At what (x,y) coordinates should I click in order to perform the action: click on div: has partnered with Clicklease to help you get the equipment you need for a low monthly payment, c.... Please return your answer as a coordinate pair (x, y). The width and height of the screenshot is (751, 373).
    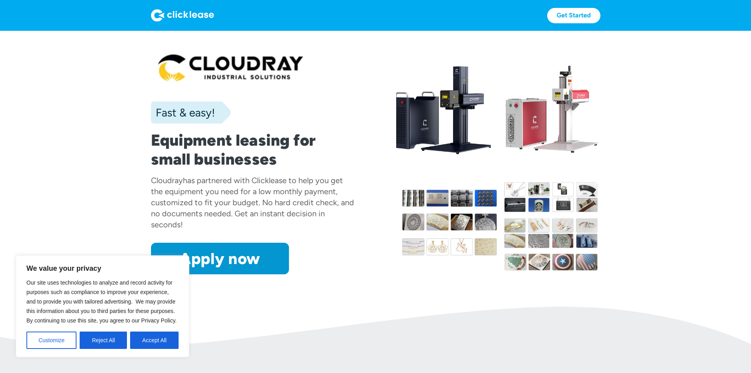
    Looking at the image, I should click on (252, 202).